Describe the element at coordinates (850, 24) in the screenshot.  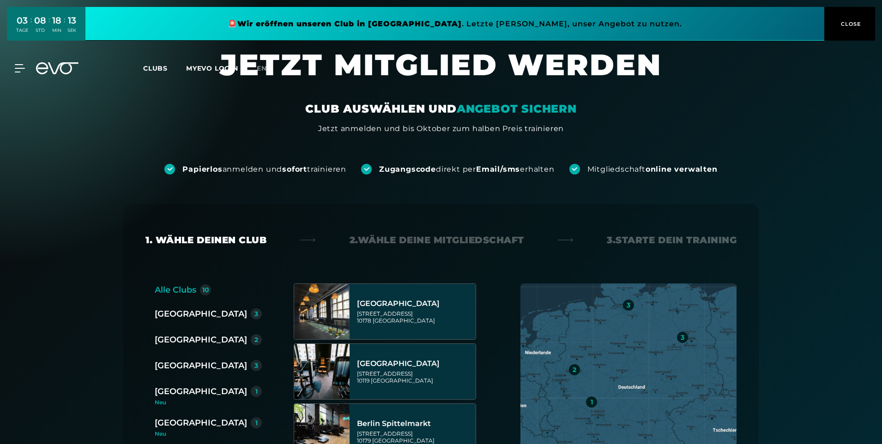
I see `button: CLOSE` at that location.